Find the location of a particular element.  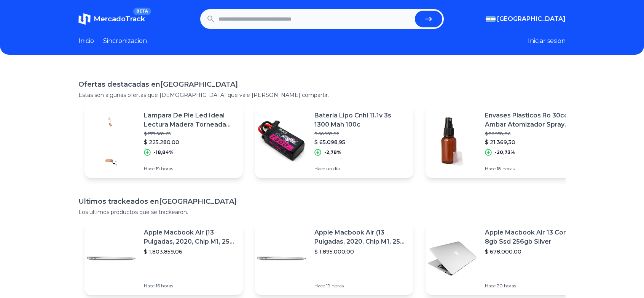

span: MercadoTrack is located at coordinates (120, 19).